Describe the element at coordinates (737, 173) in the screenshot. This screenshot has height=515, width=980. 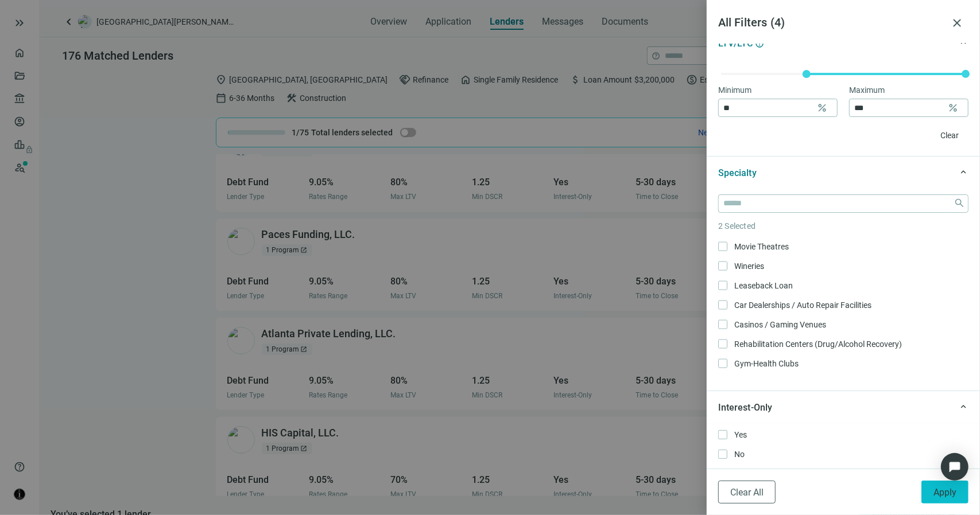
I see `span: Specialty` at that location.